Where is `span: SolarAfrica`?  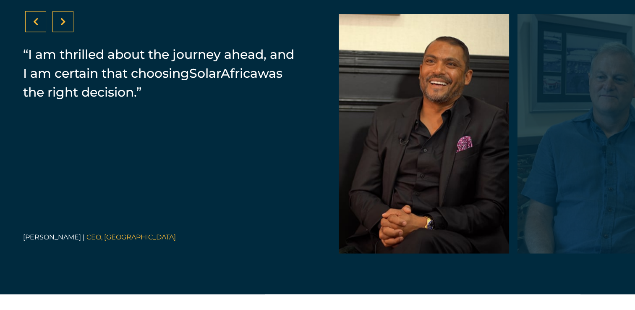
span: SolarAfrica is located at coordinates (223, 73).